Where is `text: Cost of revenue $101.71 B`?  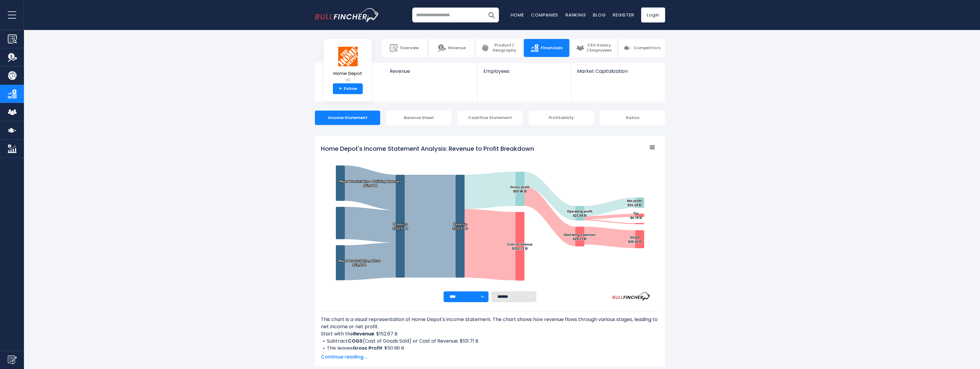
text: Cost of revenue $101.71 B is located at coordinates (519, 246).